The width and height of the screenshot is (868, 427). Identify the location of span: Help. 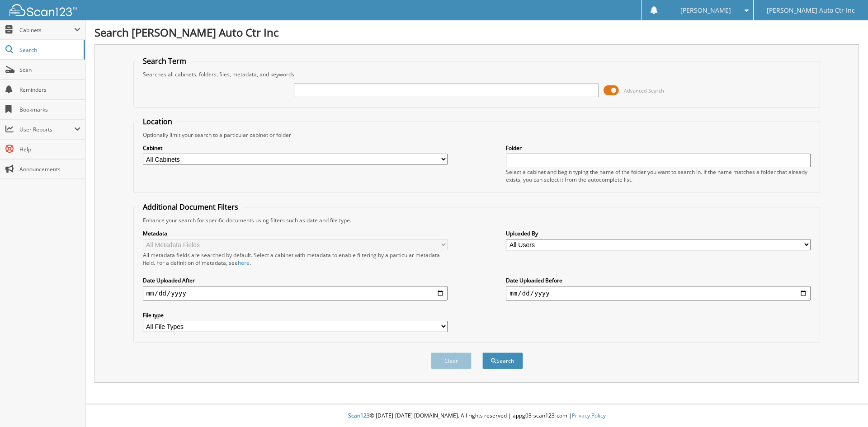
(50, 149).